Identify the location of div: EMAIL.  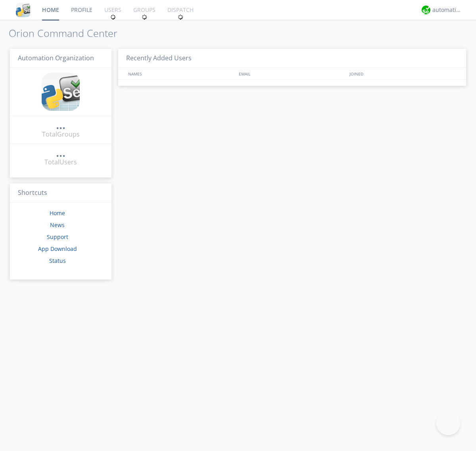
(292, 73).